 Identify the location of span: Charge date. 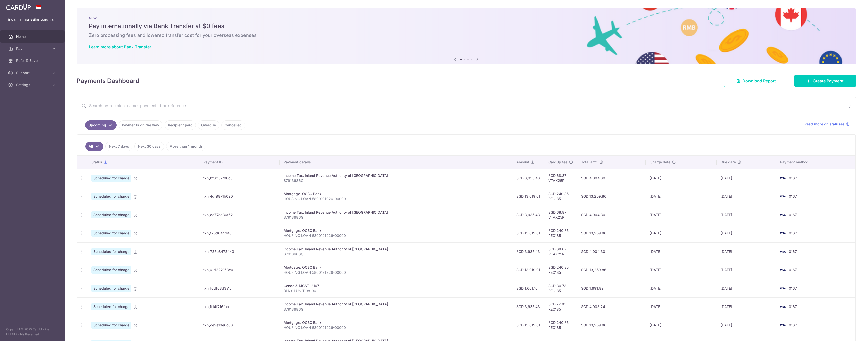
(660, 162).